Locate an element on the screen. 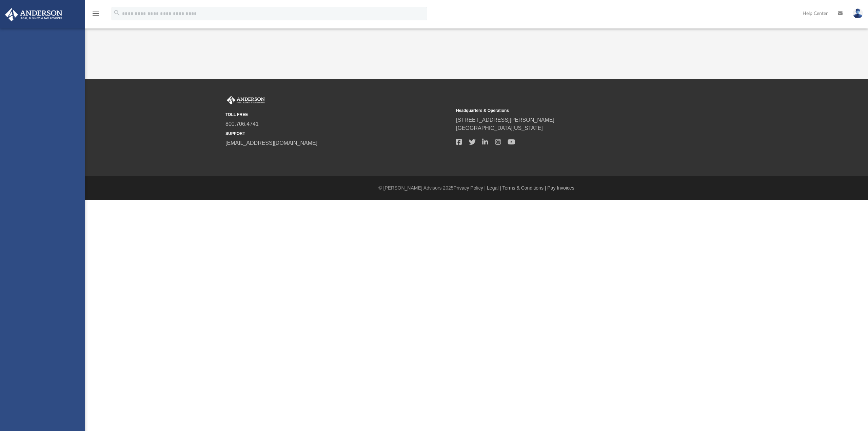 The image size is (868, 431). a: Pay Invoices is located at coordinates (560, 188).